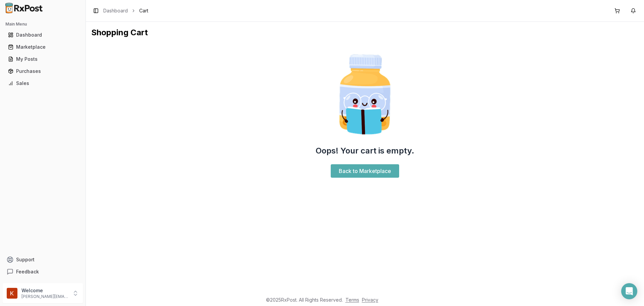 This screenshot has height=306, width=644. Describe the element at coordinates (43, 35) in the screenshot. I see `div: Dashboard` at that location.